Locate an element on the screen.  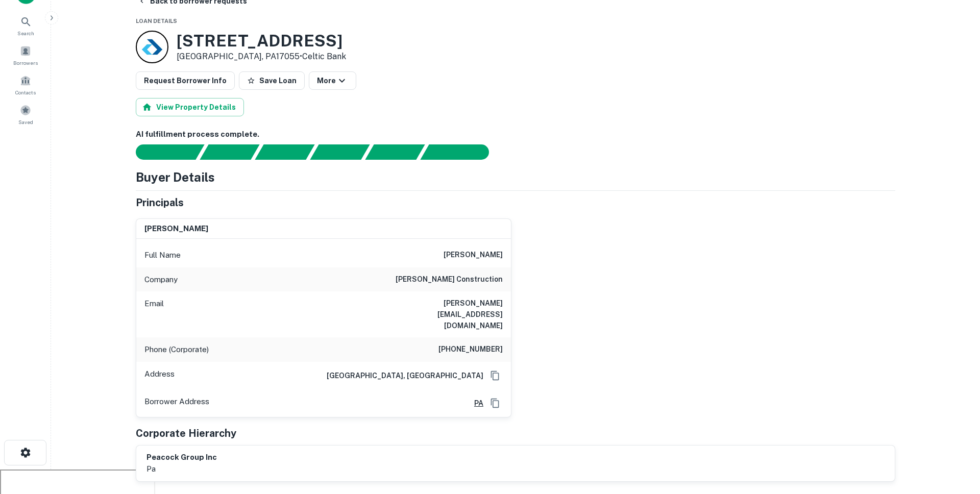
button: More is located at coordinates (333, 80).